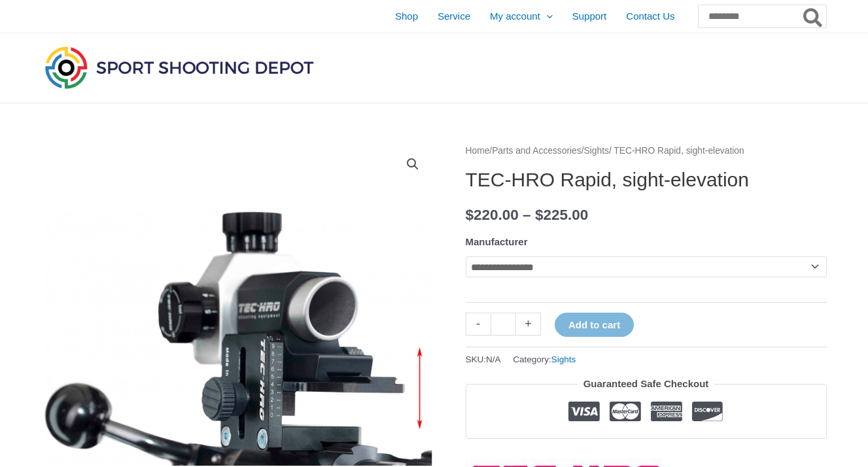  Describe the element at coordinates (813, 16) in the screenshot. I see `button: Search` at that location.